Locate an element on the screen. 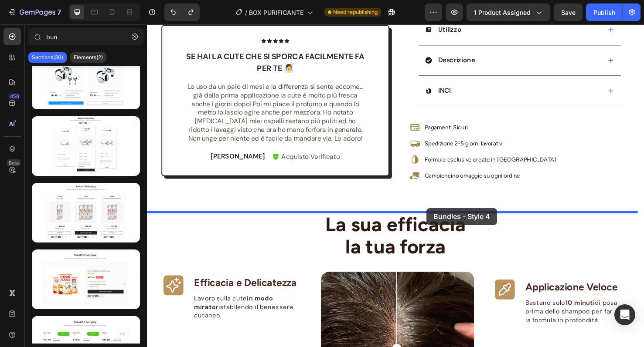 Image resolution: width=644 pixels, height=347 pixels. span: Save is located at coordinates (568, 12).